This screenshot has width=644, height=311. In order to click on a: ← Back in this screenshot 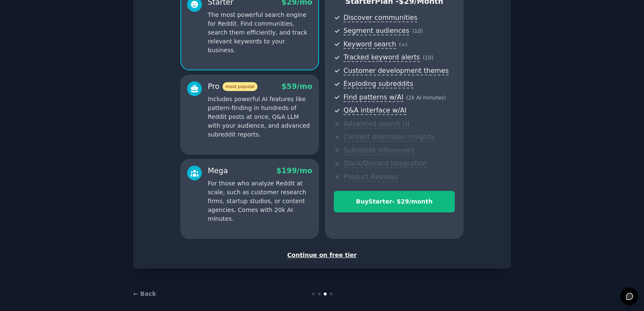, I will do `click(145, 293)`.